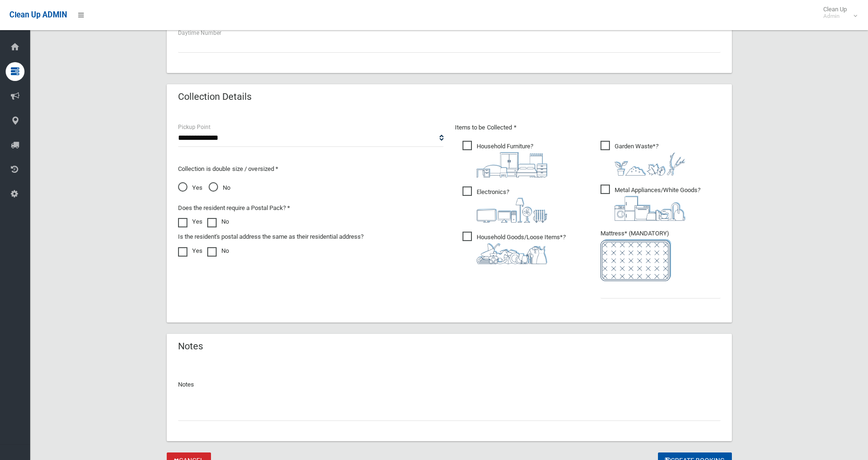  I want to click on span: No, so click(219, 188).